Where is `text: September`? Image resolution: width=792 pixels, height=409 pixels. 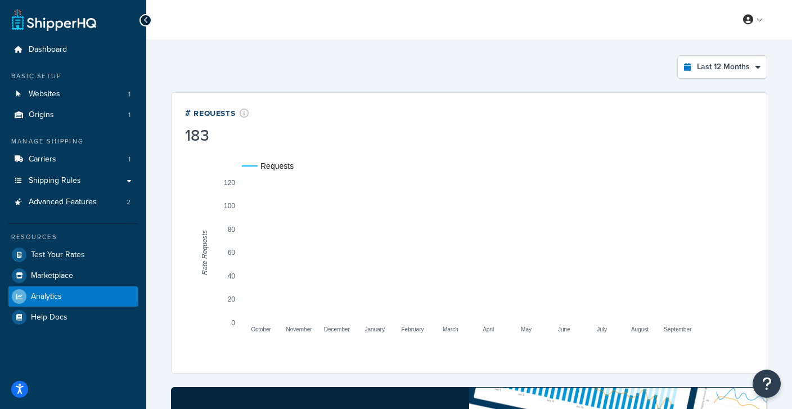 text: September is located at coordinates (678, 329).